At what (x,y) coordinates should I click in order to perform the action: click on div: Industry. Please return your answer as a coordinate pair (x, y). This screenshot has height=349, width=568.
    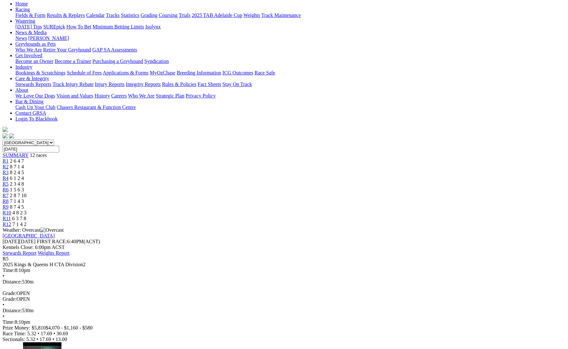
    Looking at the image, I should click on (290, 73).